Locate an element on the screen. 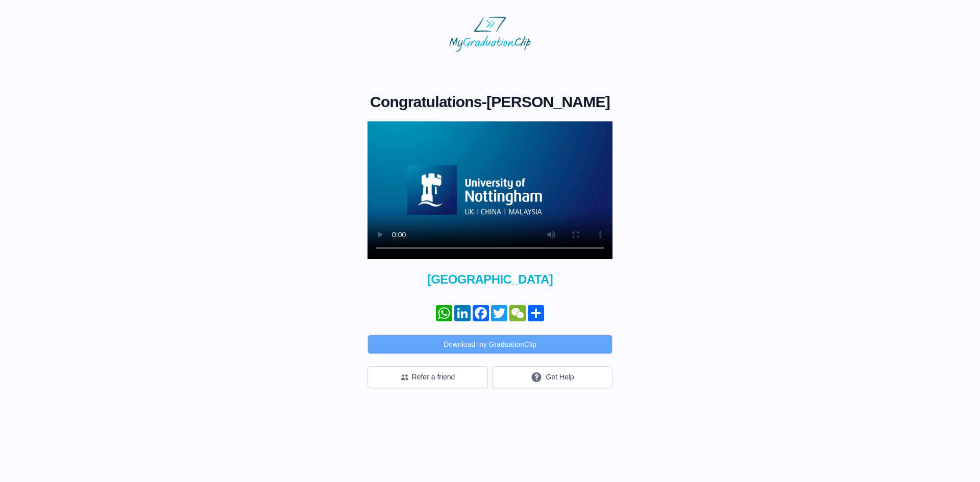 This screenshot has height=482, width=980. button: Download my GraduationClip is located at coordinates (490, 345).